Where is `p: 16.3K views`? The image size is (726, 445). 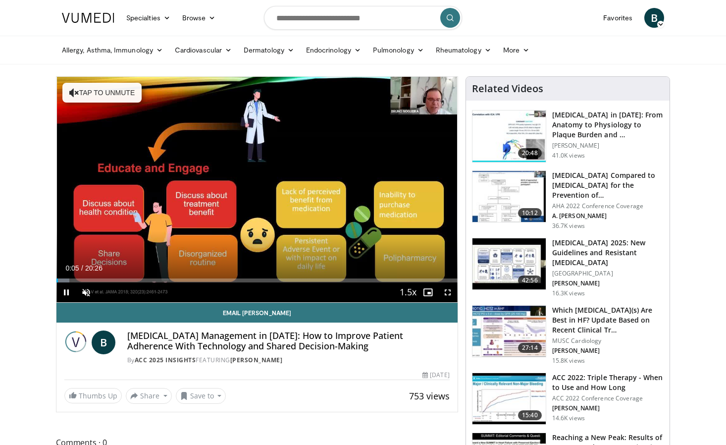 p: 16.3K views is located at coordinates (569, 293).